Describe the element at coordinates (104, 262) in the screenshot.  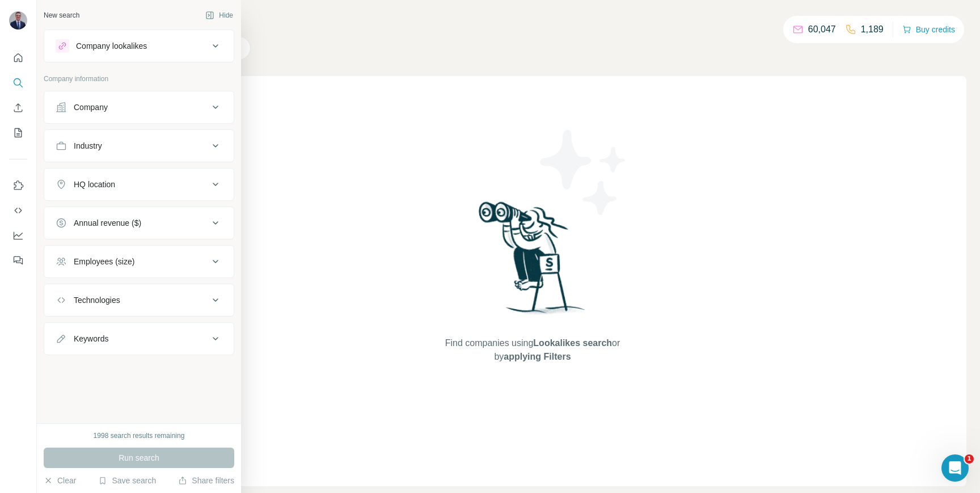
I see `div: Employees (size)` at that location.